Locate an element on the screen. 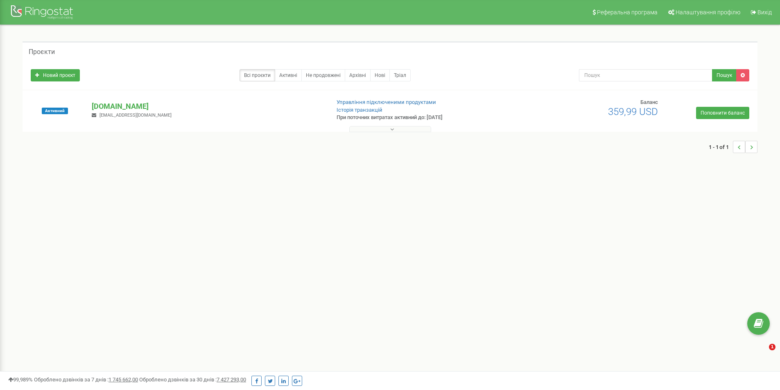 Image resolution: width=780 pixels, height=390 pixels. u: 7 427 293,00 is located at coordinates (231, 379).